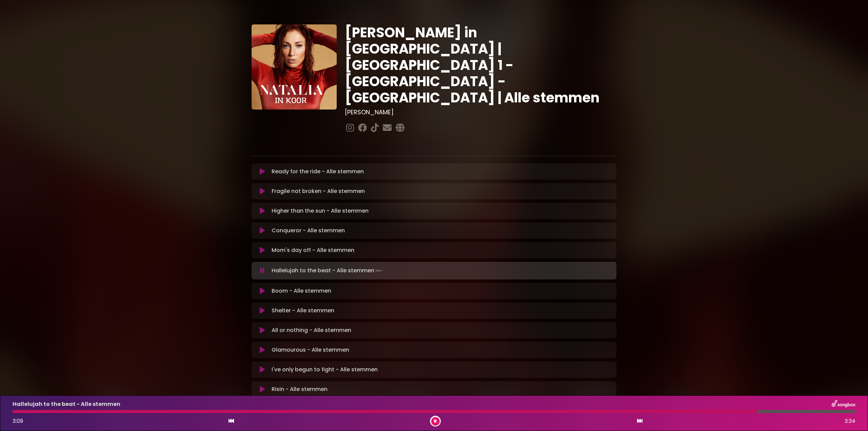 The height and width of the screenshot is (431, 868). What do you see at coordinates (318, 191) in the screenshot?
I see `p: Fragile not broken - Alle stemmen` at bounding box center [318, 191].